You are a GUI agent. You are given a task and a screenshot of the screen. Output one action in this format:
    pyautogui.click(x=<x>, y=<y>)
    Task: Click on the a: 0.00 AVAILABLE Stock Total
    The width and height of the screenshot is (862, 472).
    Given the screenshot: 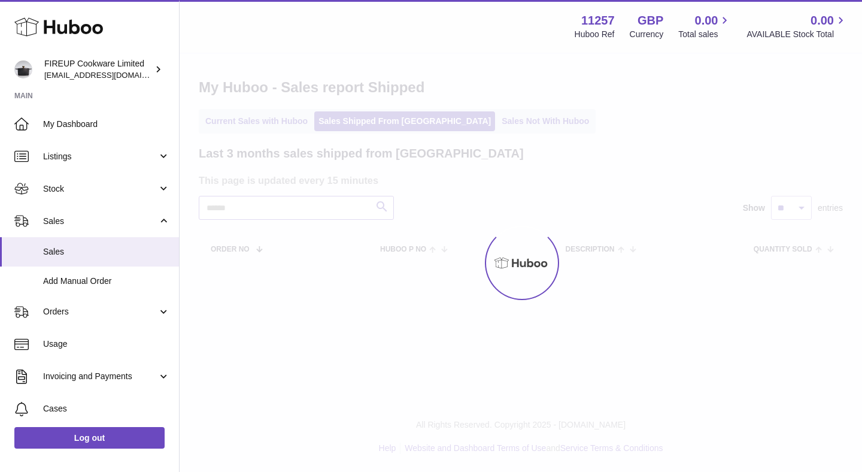 What is the action you would take?
    pyautogui.click(x=797, y=26)
    